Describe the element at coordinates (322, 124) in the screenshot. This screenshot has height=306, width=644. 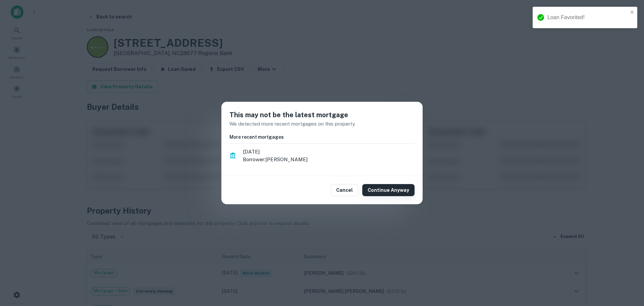
I see `p: We detected more recent mortgages on this property.` at that location.